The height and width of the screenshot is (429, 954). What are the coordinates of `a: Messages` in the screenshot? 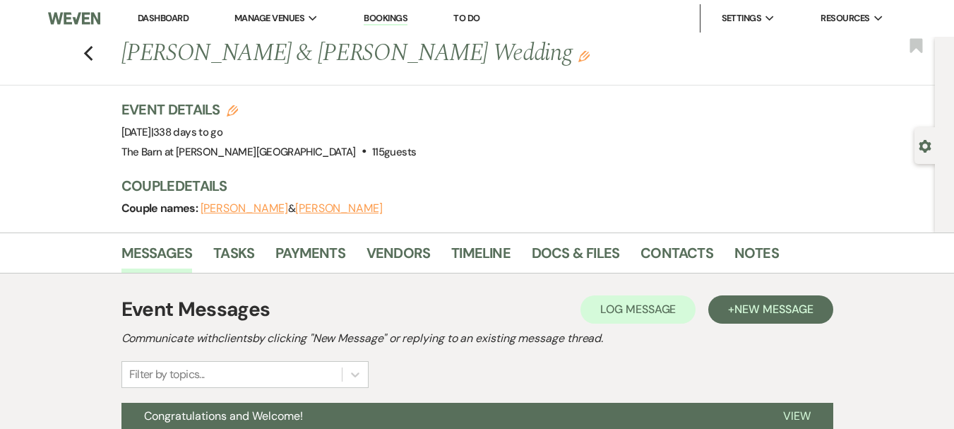 It's located at (157, 257).